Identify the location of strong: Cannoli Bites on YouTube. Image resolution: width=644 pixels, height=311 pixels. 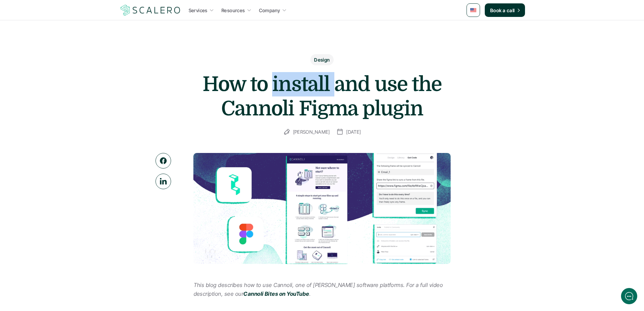
(276, 293).